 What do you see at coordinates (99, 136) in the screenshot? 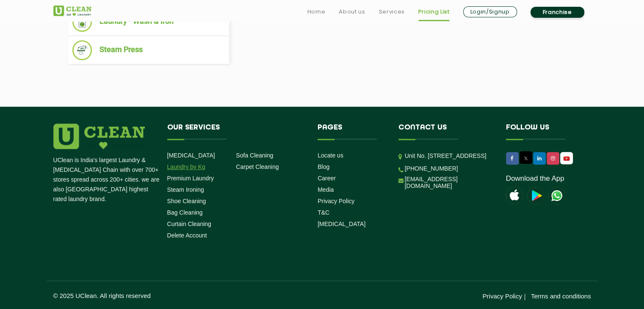
I see `img: logo.png` at bounding box center [99, 136].